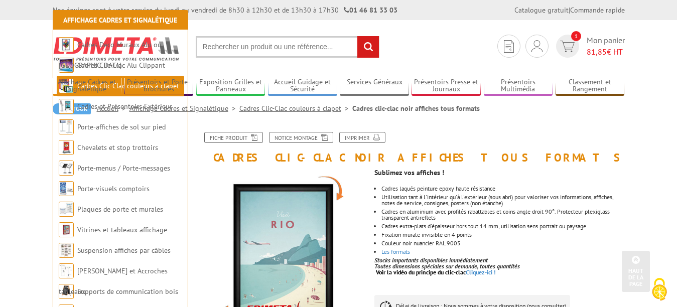 This screenshot has width=677, height=307. I want to click on a: Présentoirs Multimédia, so click(518, 86).